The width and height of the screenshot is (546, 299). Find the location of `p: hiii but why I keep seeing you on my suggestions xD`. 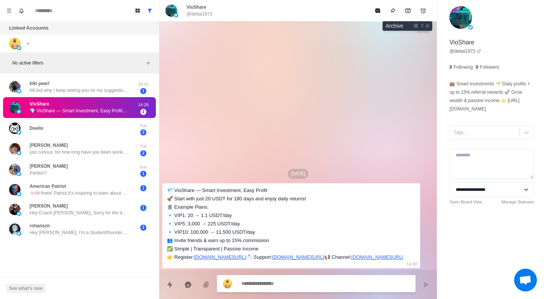

p: hiii but why I keep seeing you on my suggestions xD is located at coordinates (79, 90).